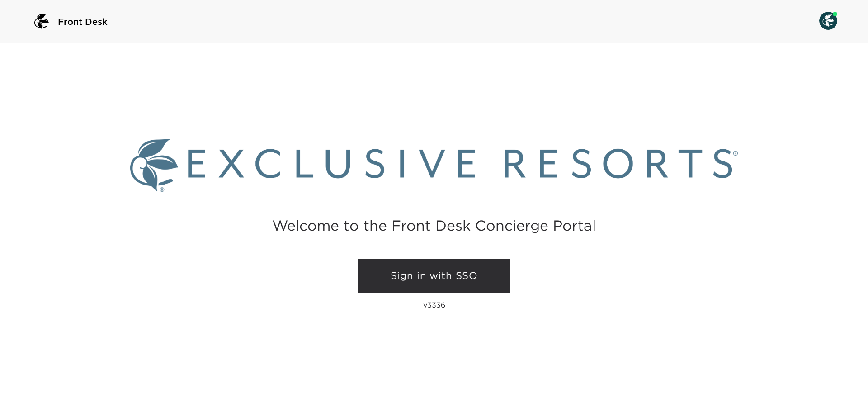  Describe the element at coordinates (434, 275) in the screenshot. I see `a: Sign in with SSO` at that location.